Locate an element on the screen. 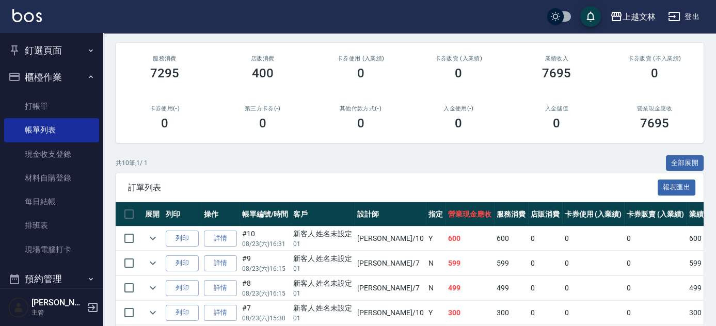 Image resolution: width=716 pixels, height=326 pixels. th: 帳單編號/時間 is located at coordinates (265, 214).